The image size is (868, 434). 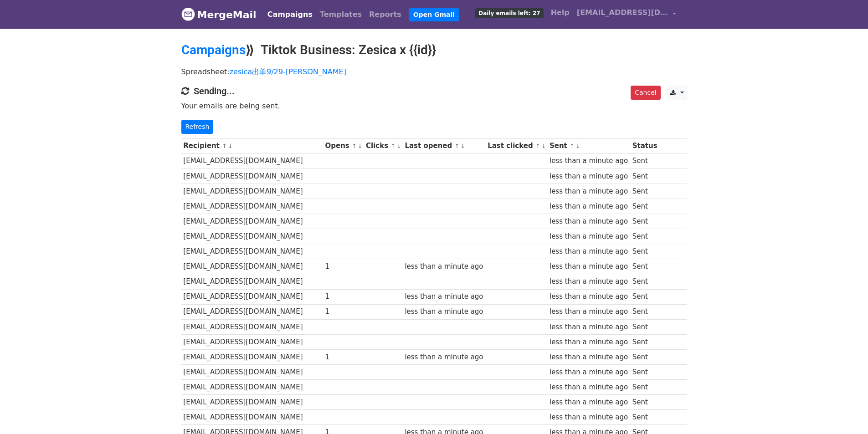 I want to click on th: Recipient, so click(x=252, y=146).